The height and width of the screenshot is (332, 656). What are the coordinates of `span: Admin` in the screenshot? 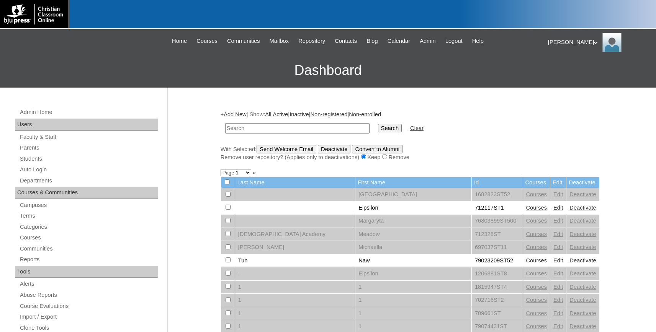 It's located at (428, 41).